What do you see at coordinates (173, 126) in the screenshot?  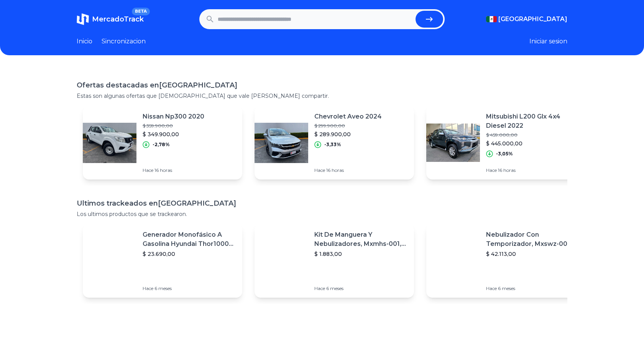 I see `p: $ 359.900,00` at bounding box center [173, 126].